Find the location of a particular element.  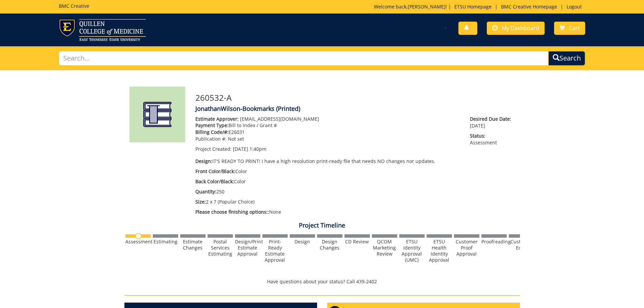

div: Estimate Changes is located at coordinates (193, 245).